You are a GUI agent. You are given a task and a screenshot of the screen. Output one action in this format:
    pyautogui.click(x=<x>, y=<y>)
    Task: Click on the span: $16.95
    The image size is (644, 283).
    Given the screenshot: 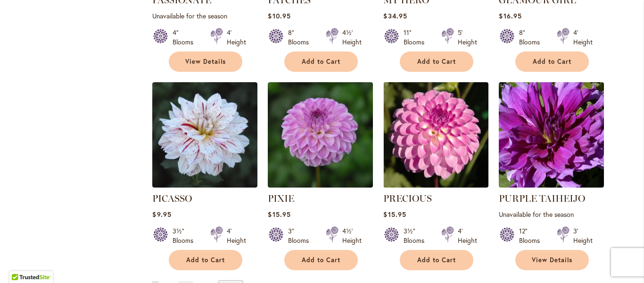 What is the action you would take?
    pyautogui.click(x=511, y=15)
    